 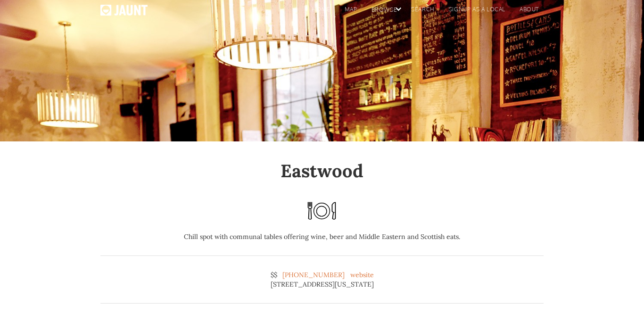 I want to click on div: Chill spot with communal tables offering wine, beer and Middle Eastern and Scottish eats., so click(x=322, y=237).